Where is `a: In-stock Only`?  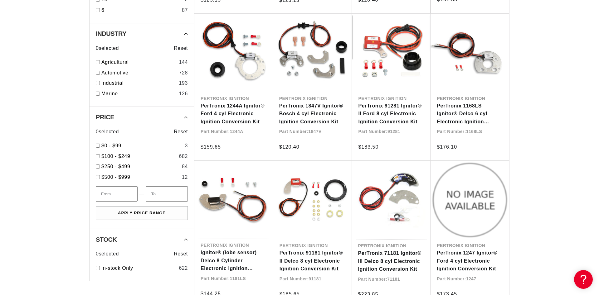
a: In-stock Only is located at coordinates (139, 268).